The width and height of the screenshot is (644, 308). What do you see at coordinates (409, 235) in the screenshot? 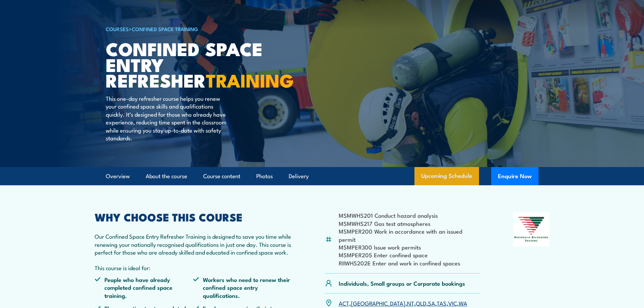
I see `li: MSMPER200 Work in accordance with an issued permit` at bounding box center [409, 235].